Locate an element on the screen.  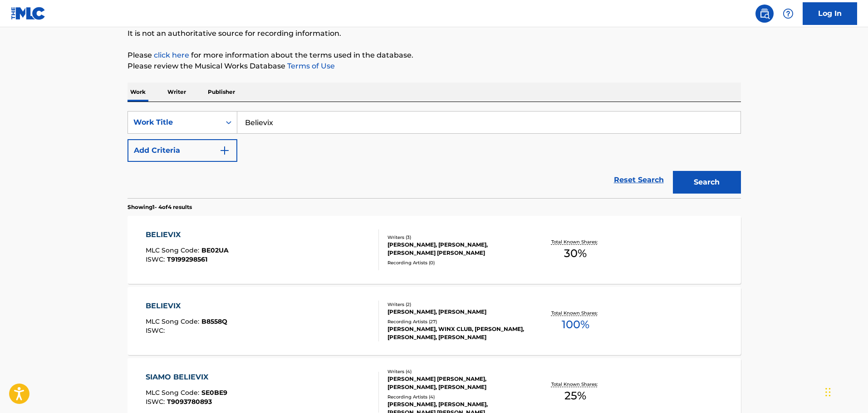
img: help is located at coordinates (788, 14).